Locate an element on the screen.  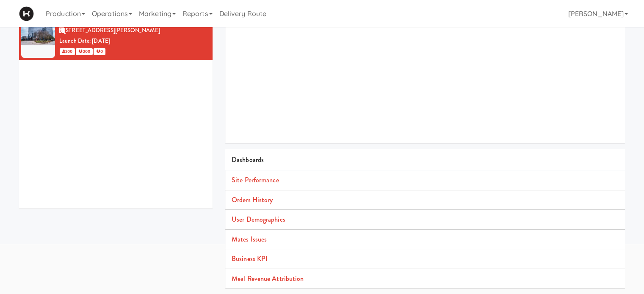
a: Orders History is located at coordinates (252, 199).